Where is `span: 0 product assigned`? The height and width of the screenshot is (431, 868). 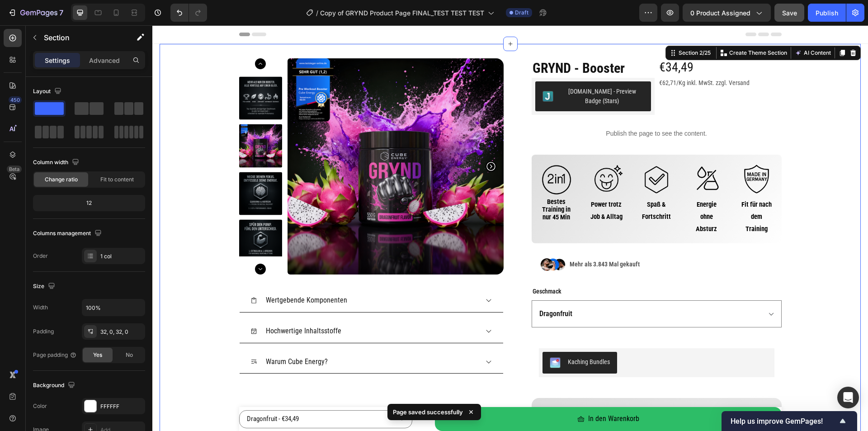
span: 0 product assigned is located at coordinates (720, 13).